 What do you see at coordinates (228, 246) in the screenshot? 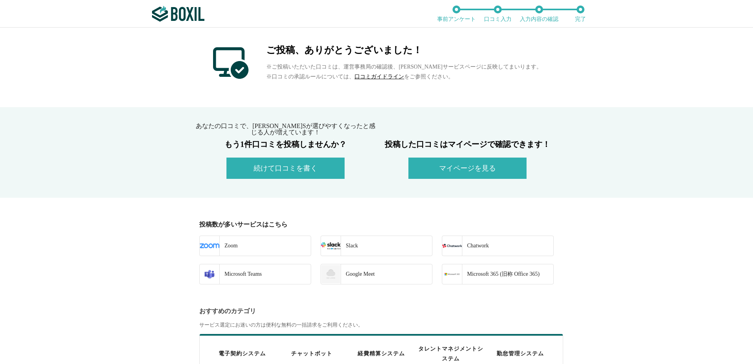
I see `div: Zoom` at bounding box center [228, 246].